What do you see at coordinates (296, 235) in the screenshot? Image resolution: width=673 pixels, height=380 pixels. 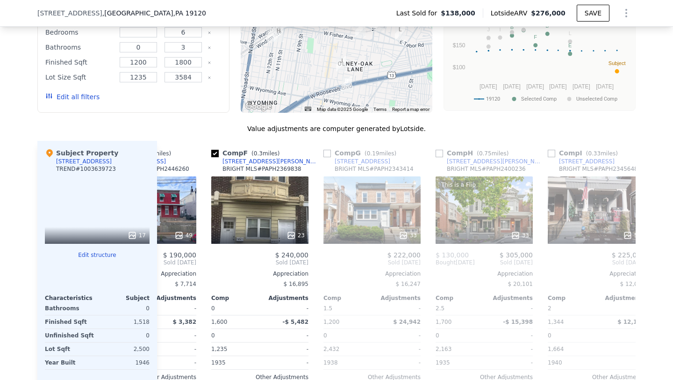 I see `div: 23` at bounding box center [296, 235].